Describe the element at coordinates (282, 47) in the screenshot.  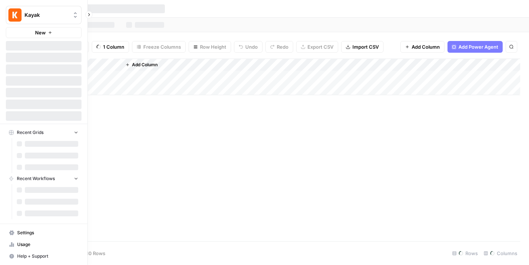
I see `span: Redo` at that location.